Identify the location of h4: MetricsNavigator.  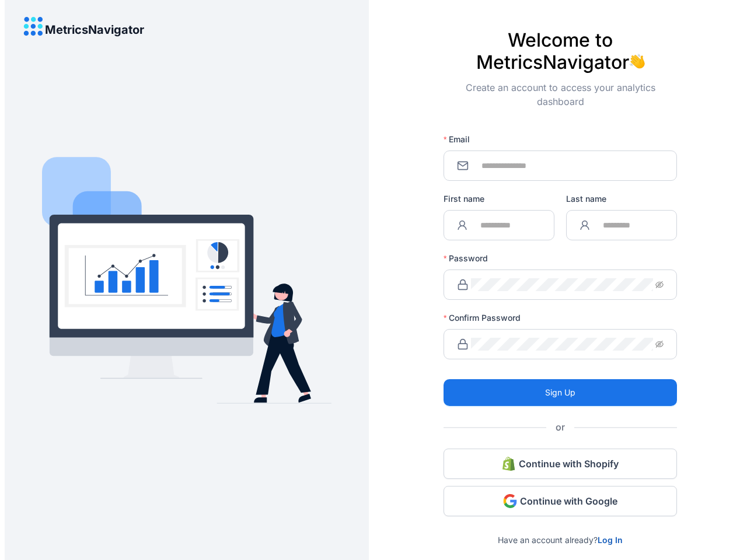
(95, 30).